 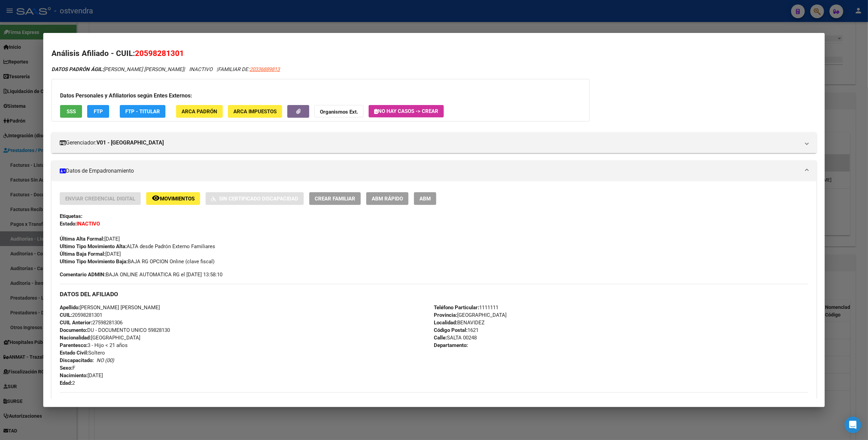 I want to click on button: Crear Familiar, so click(x=335, y=198).